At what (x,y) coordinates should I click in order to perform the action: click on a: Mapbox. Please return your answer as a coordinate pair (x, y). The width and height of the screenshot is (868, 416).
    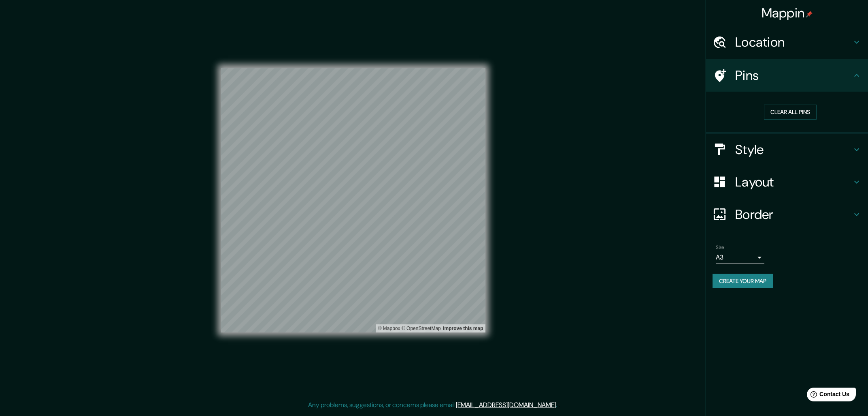
    Looking at the image, I should click on (389, 328).